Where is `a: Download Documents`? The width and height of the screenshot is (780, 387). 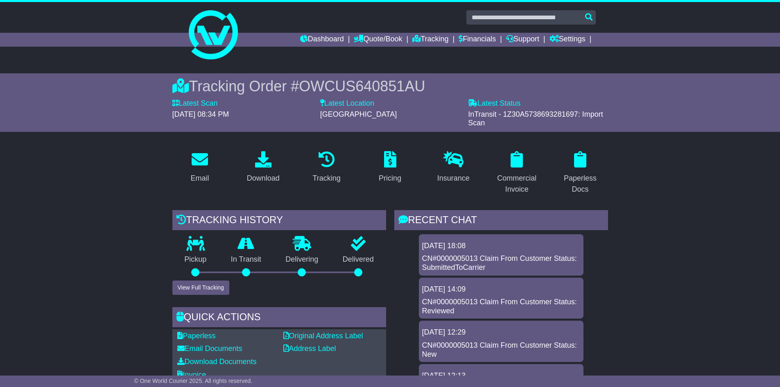
a: Download Documents is located at coordinates (217, 362).